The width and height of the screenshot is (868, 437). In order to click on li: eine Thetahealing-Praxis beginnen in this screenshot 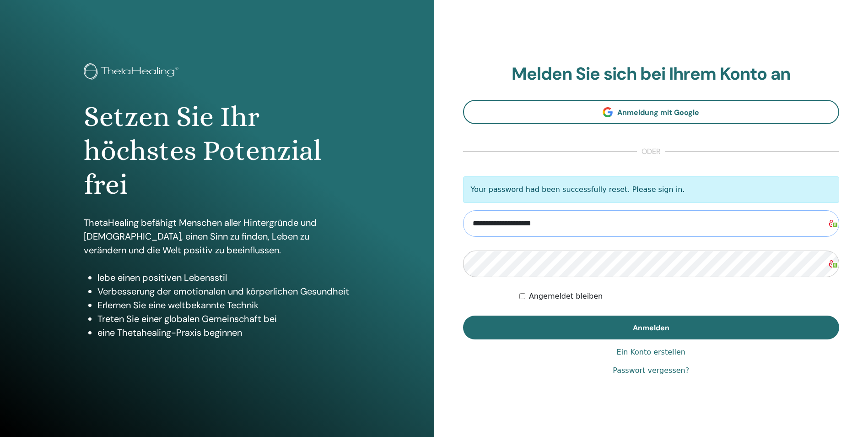, I will do `click(224, 332)`.